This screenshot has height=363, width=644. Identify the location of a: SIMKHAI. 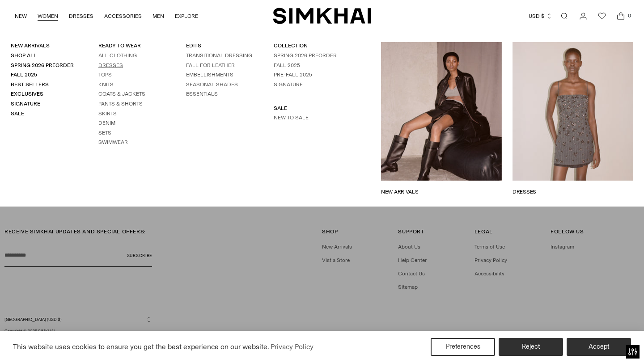
(322, 16).